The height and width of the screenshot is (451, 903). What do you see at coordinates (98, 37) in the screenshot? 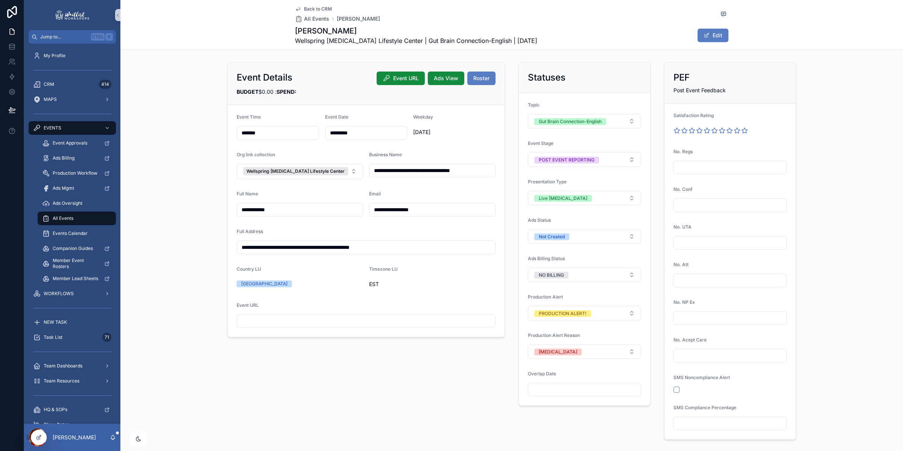
I see `span: Ctrl` at bounding box center [98, 37].